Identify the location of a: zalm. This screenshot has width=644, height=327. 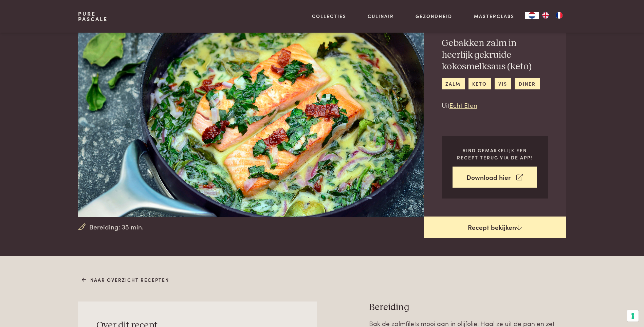
(453, 83).